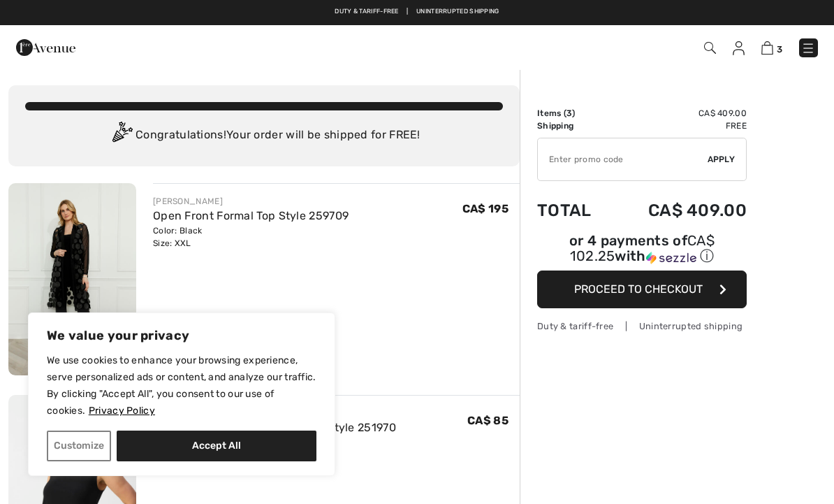  What do you see at coordinates (574, 126) in the screenshot?
I see `td: Shipping` at bounding box center [574, 126].